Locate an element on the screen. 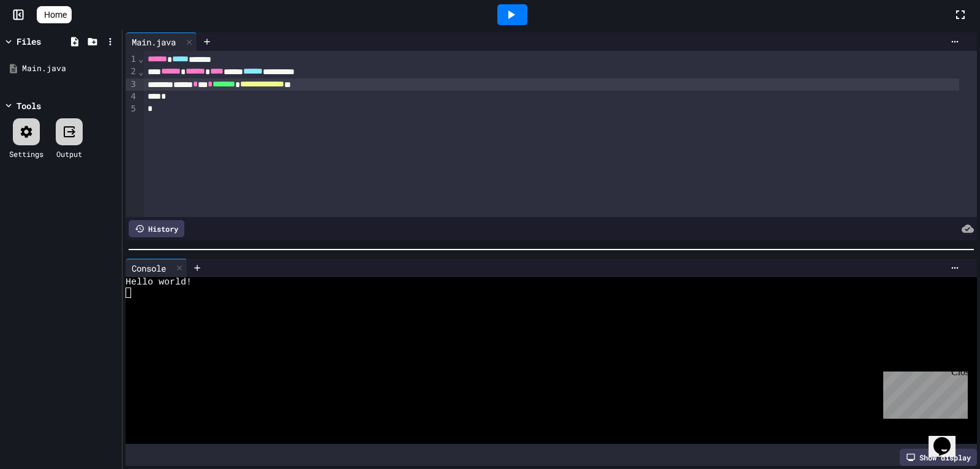  div: 2 is located at coordinates (132, 72).